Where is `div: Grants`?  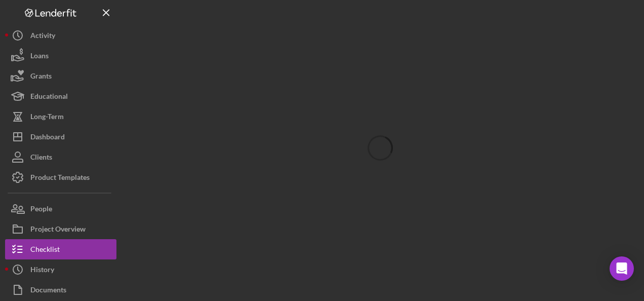
div: Grants is located at coordinates (41, 77).